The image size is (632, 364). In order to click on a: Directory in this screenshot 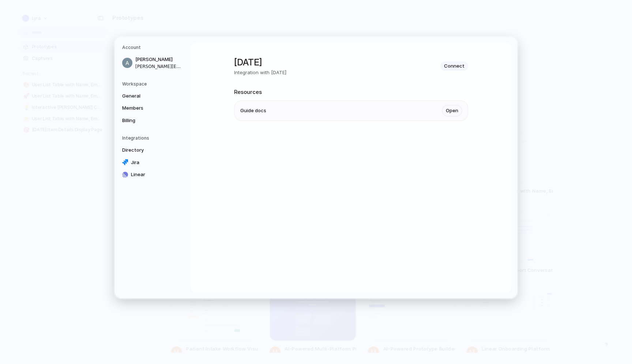, I will do `click(152, 150)`.